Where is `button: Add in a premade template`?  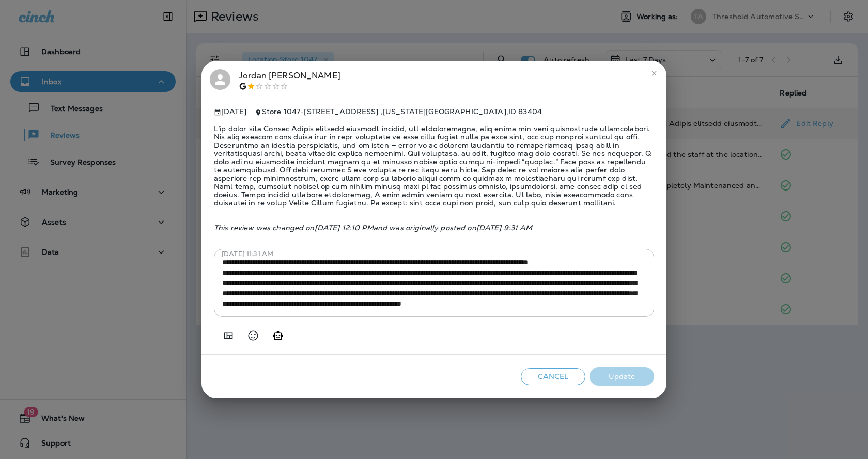 button: Add in a premade template is located at coordinates (228, 336).